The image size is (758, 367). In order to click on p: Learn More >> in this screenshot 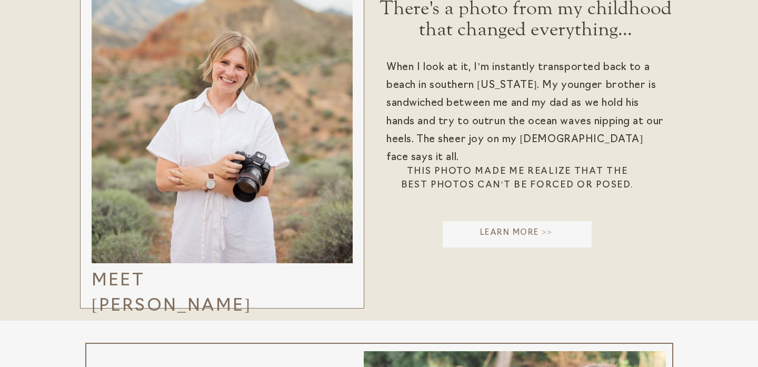, I will do `click(516, 235)`.